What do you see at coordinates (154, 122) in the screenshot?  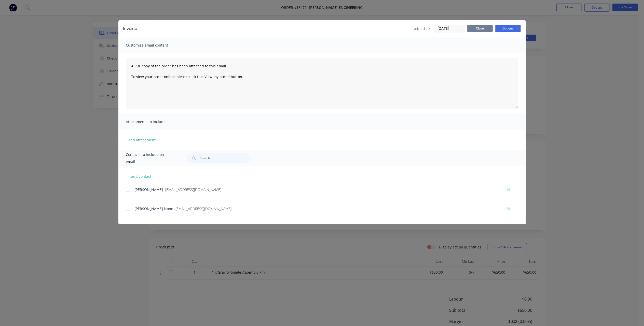 I see `span: Attachments to include` at bounding box center [154, 122].